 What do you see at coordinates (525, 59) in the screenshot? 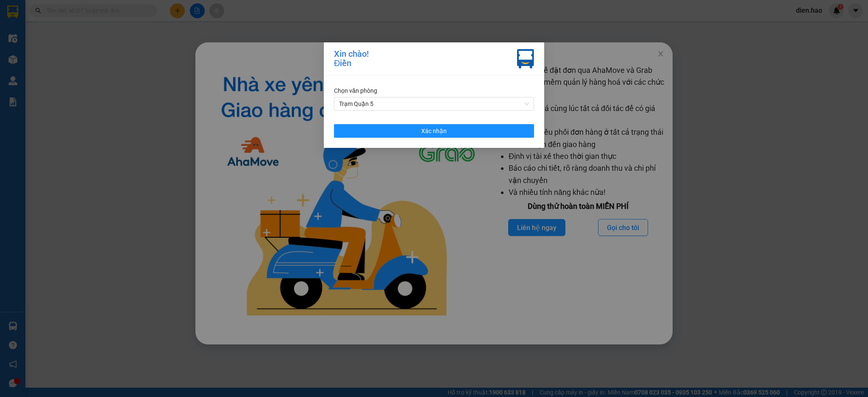
I see `img: vxr-icon` at bounding box center [525, 59].